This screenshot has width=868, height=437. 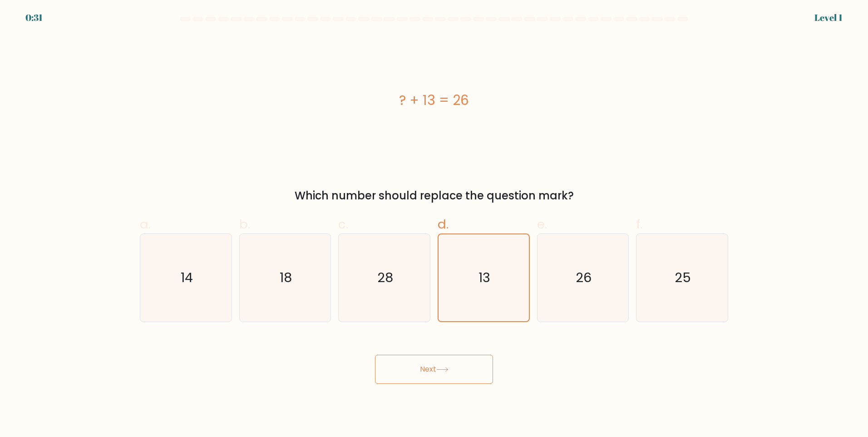 What do you see at coordinates (145, 224) in the screenshot?
I see `span: a.` at bounding box center [145, 224].